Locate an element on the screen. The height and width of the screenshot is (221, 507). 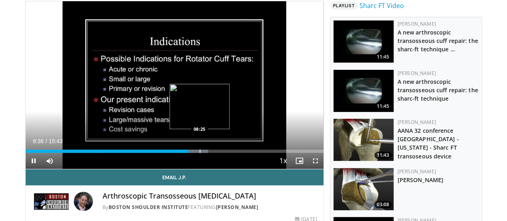
img: Avatar is located at coordinates (83, 201).